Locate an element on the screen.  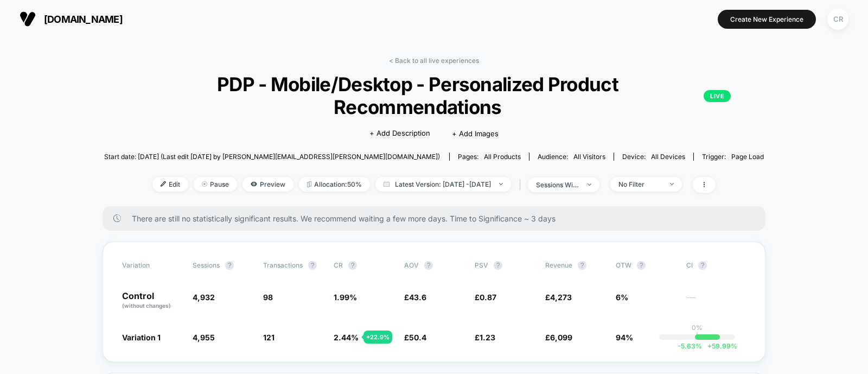
img: calendar is located at coordinates (387, 184).